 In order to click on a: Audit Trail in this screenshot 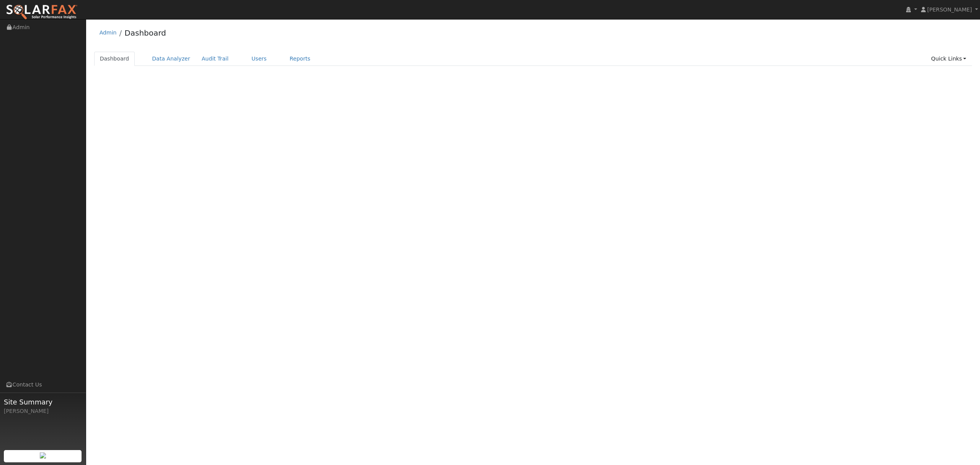, I will do `click(215, 58)`.